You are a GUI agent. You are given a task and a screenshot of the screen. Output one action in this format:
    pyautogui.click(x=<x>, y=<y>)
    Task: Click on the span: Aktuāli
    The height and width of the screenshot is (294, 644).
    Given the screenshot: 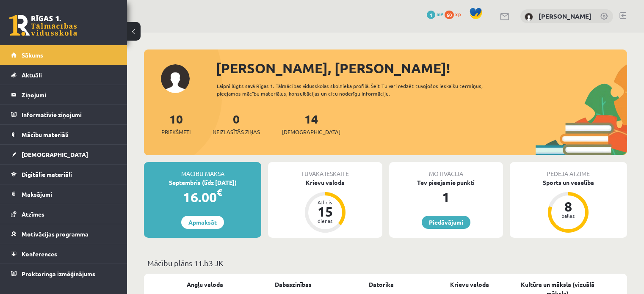 What is the action you would take?
    pyautogui.click(x=32, y=75)
    